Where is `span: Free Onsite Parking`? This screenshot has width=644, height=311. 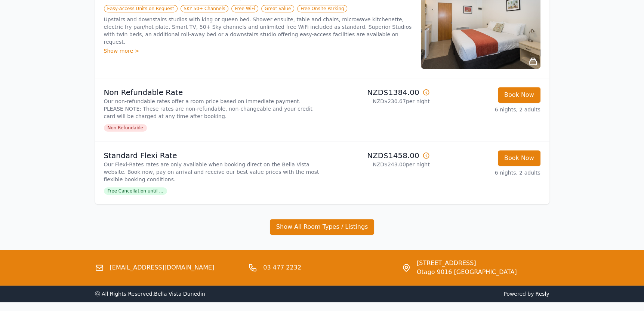
span: Free Onsite Parking is located at coordinates (322, 9).